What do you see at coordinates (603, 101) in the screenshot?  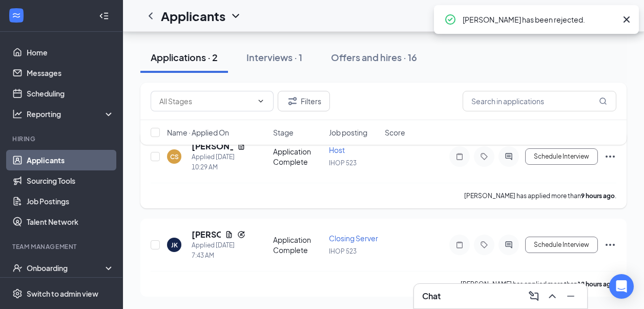 I see `svg: MagnifyingGlass` at bounding box center [603, 101].